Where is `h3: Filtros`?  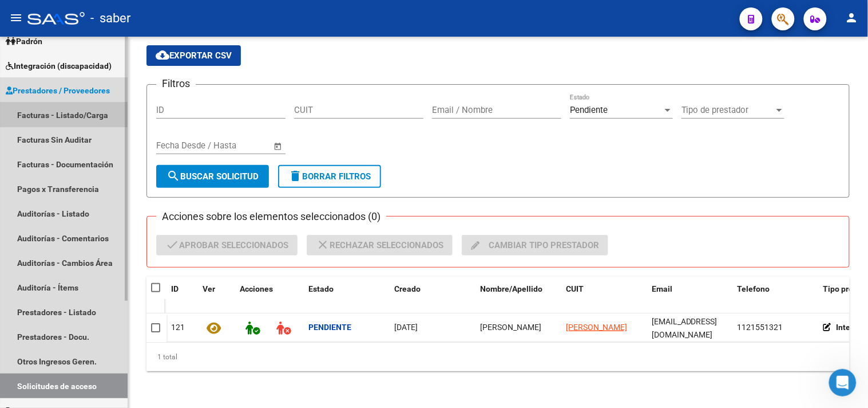 h3: Filtros is located at coordinates (175, 83).